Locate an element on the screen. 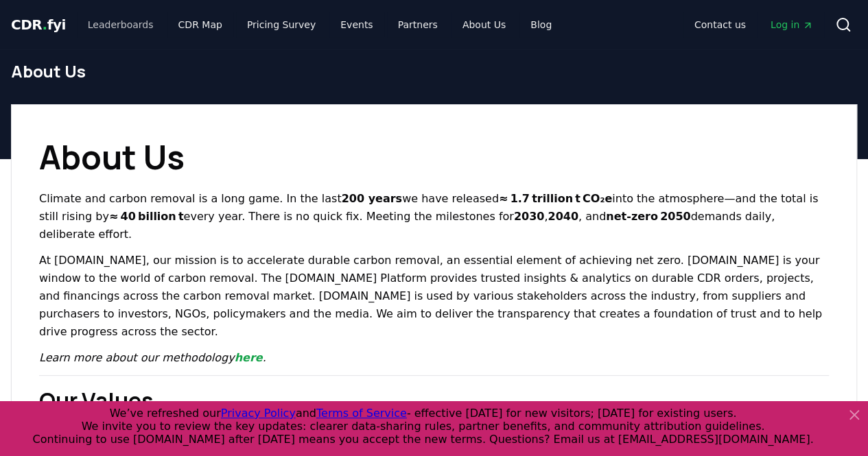  span: CDR fyi is located at coordinates (38, 24).